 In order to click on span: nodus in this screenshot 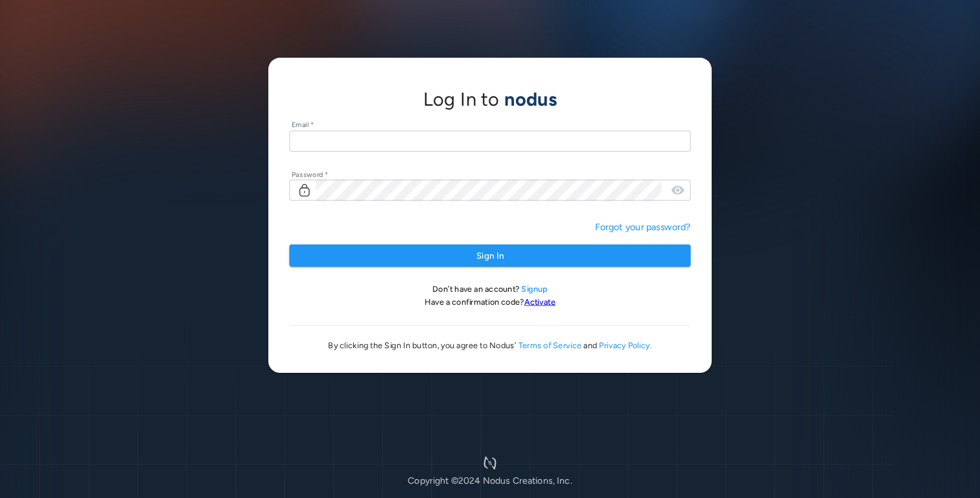, I will do `click(530, 99)`.